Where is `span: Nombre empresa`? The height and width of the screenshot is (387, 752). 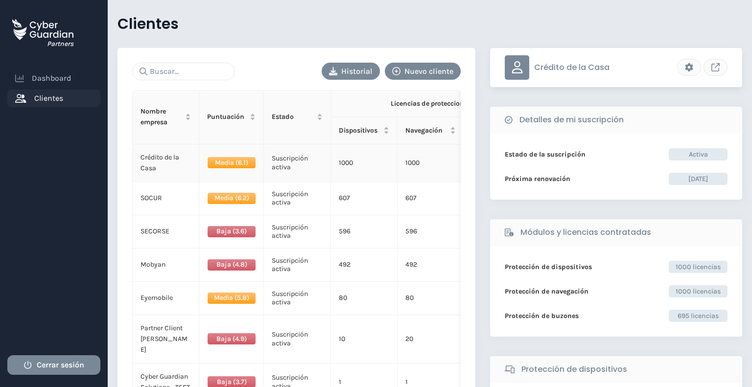
span: Nombre empresa is located at coordinates (161, 117).